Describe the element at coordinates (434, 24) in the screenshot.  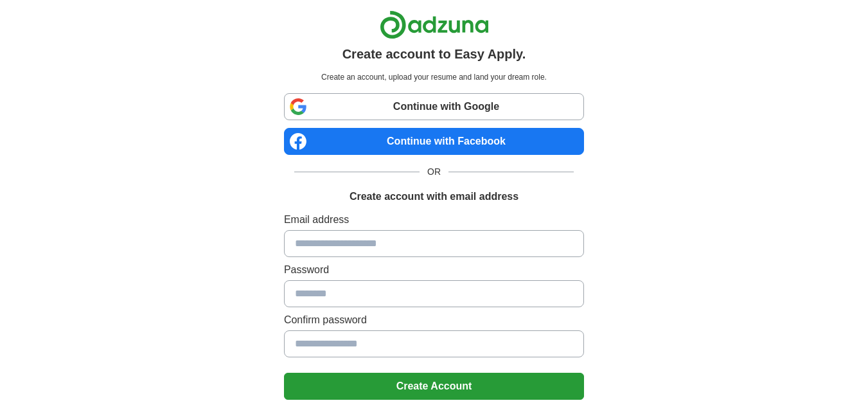
I see `img: Adzuna logo` at that location.